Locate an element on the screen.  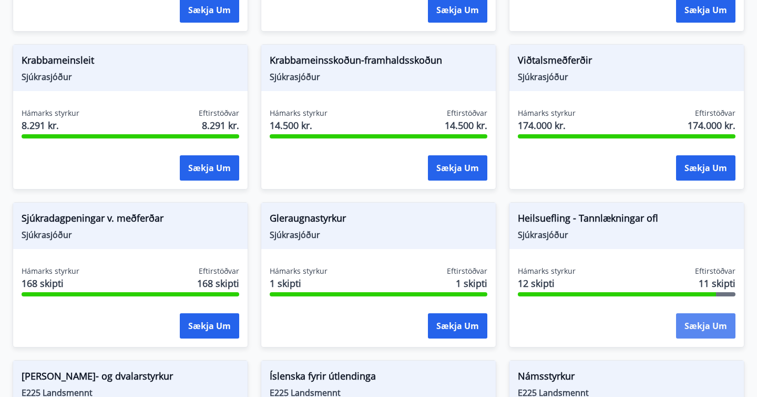
span: Heilsuefling - Tannlækningar ofl is located at coordinates (627, 220).